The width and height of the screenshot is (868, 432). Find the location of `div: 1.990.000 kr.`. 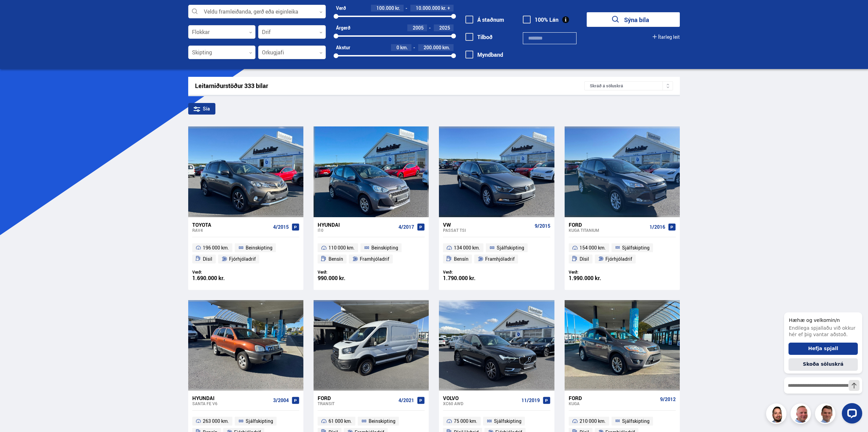

div: 1.990.000 kr. is located at coordinates (596, 278).